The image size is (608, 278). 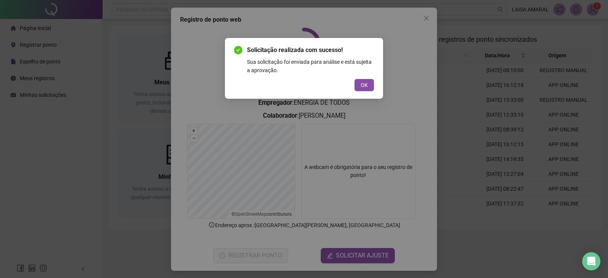 What do you see at coordinates (364, 85) in the screenshot?
I see `span: OK` at bounding box center [364, 85].